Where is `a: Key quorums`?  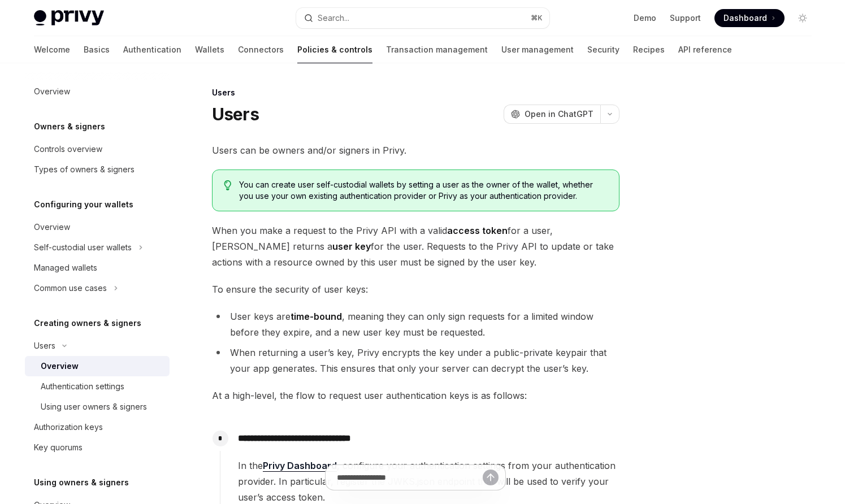
a: Key quorums is located at coordinates (97, 447).